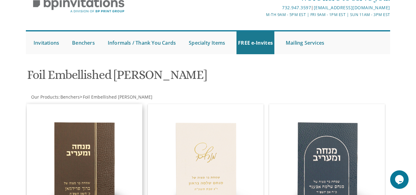 This screenshot has height=195, width=416. I want to click on div: M-Th 9am - 5pm EST | Fri 9am - 1pm EST | Sun 11am - 3pm EST, so click(269, 14).